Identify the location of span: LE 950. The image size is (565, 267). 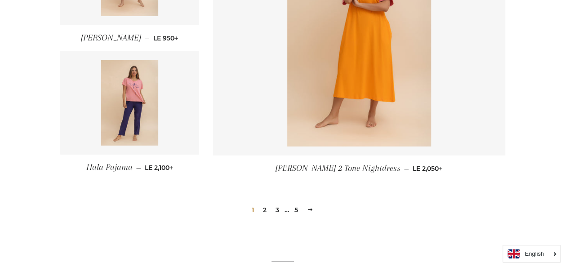
(166, 38).